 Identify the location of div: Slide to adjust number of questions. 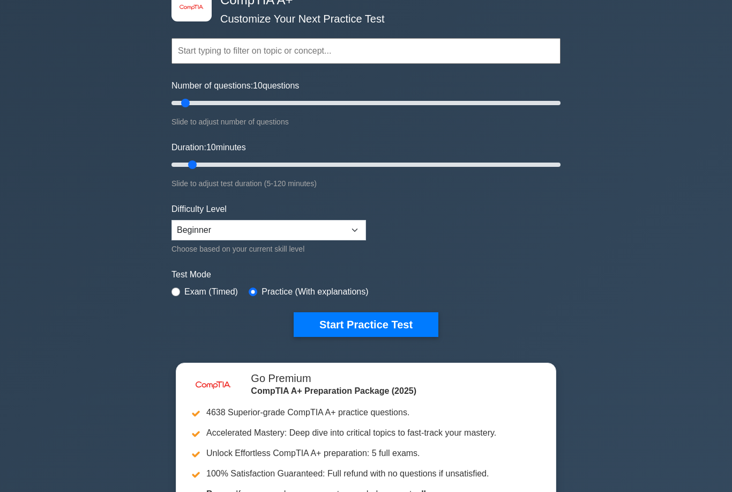
(366, 122).